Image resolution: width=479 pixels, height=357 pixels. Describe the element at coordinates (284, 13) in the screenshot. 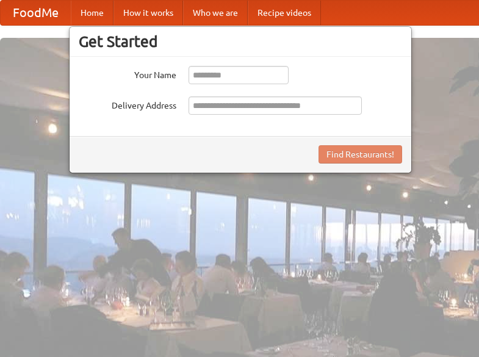

I see `a: Recipe videos` at that location.